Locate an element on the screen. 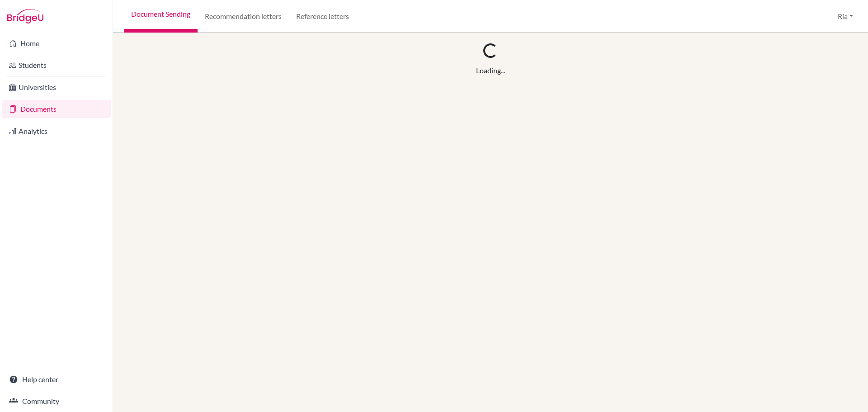 The height and width of the screenshot is (412, 868). a: Analytics is located at coordinates (56, 131).